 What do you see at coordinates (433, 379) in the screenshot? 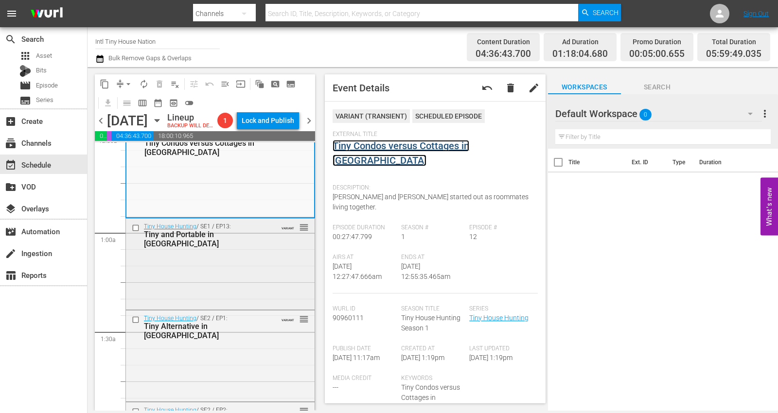
I see `span: Keywords` at bounding box center [433, 379].